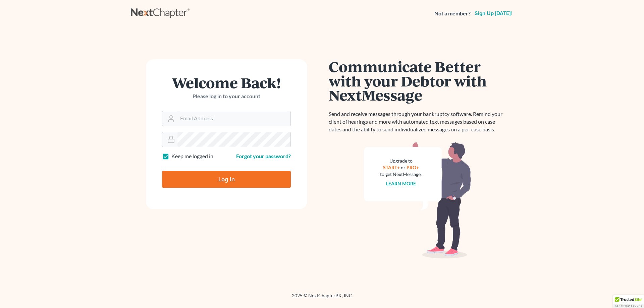  What do you see at coordinates (629, 302) in the screenshot?
I see `div: TrustedSite Certified` at bounding box center [629, 302].